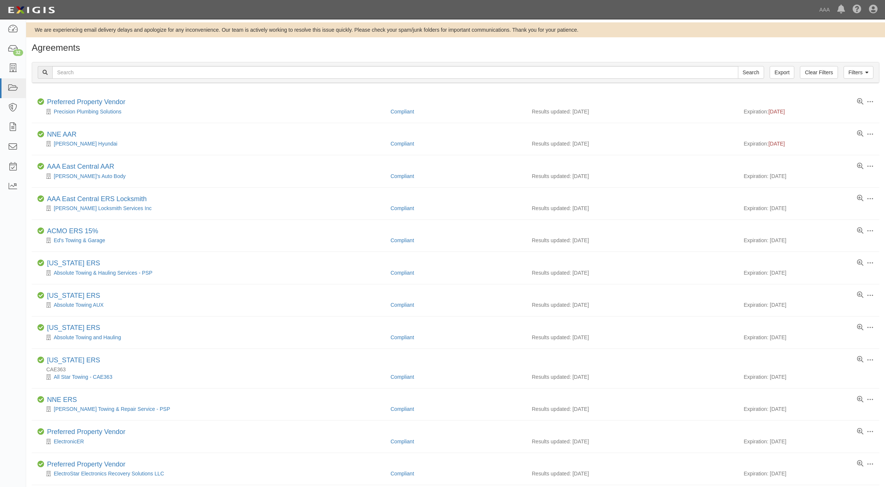  I want to click on div: AAA East Central ERS Locksmith, so click(97, 199).